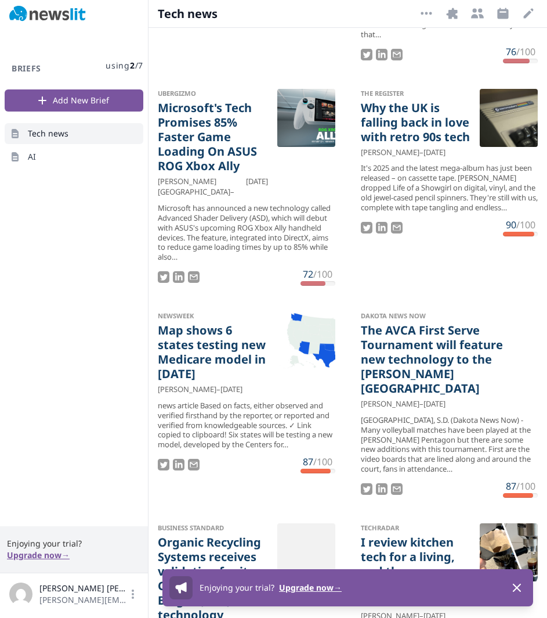 This screenshot has width=547, height=618. I want to click on a: Microsoft's Tech Promises 85% Faster Game Loading On ASUS ROG Xbox Ally, so click(213, 136).